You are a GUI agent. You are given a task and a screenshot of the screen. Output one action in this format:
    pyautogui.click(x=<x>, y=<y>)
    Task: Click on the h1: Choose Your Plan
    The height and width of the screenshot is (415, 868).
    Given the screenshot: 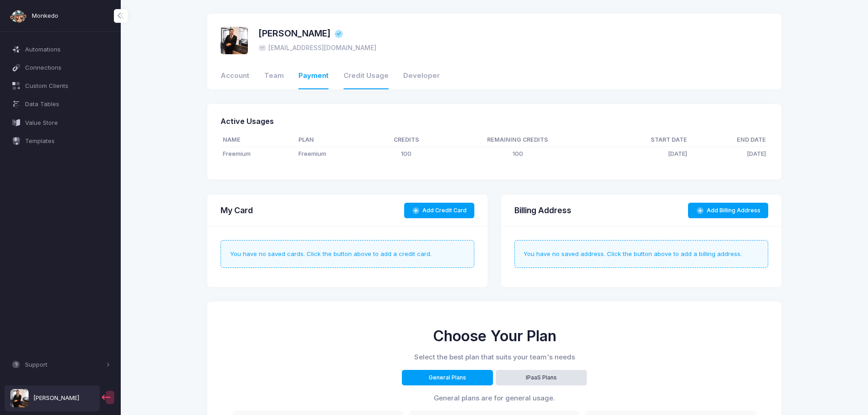 What is the action you would take?
    pyautogui.click(x=495, y=336)
    